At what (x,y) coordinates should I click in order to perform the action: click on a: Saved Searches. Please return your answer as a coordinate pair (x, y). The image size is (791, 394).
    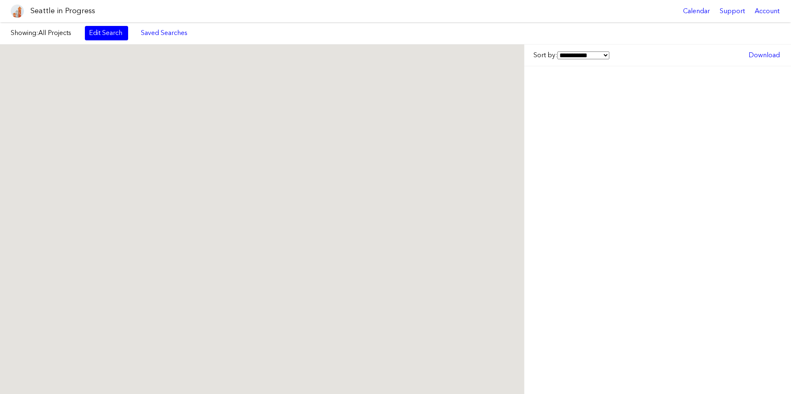
    Looking at the image, I should click on (164, 33).